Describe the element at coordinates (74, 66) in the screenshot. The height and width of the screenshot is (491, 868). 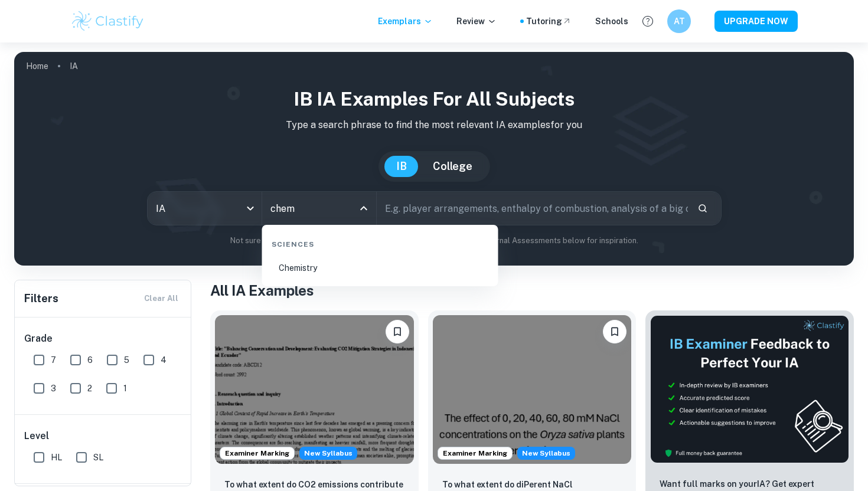
I see `p: IA` at that location.